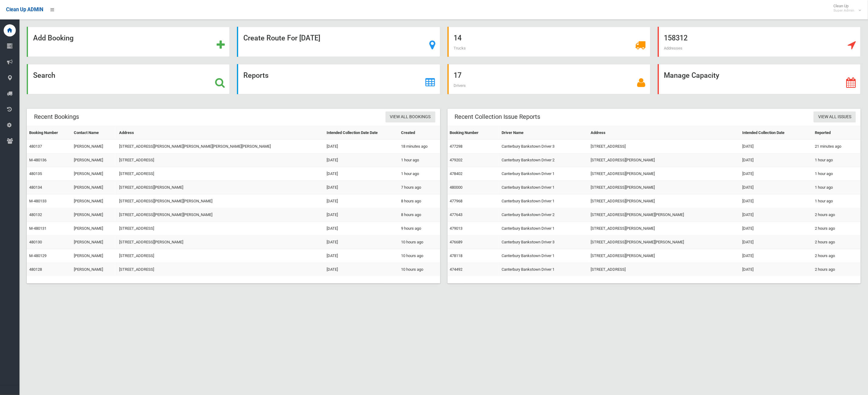 The width and height of the screenshot is (868, 395). I want to click on a: Reports, so click(338, 79).